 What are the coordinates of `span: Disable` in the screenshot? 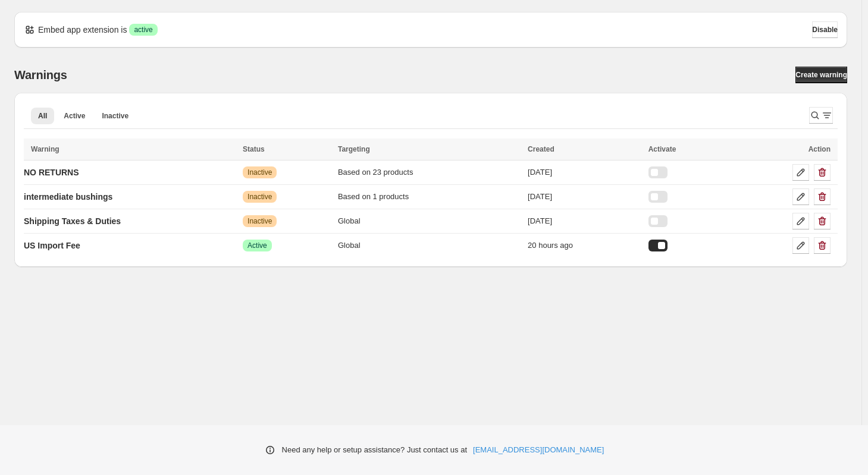 It's located at (825, 30).